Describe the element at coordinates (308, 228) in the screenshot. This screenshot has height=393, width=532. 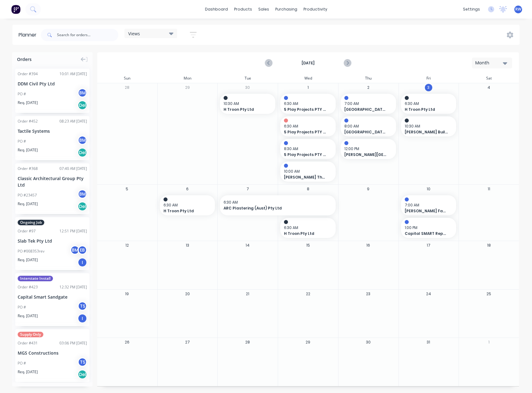
I see `div: 6:30 AMH Troon Pty Ltd` at that location.